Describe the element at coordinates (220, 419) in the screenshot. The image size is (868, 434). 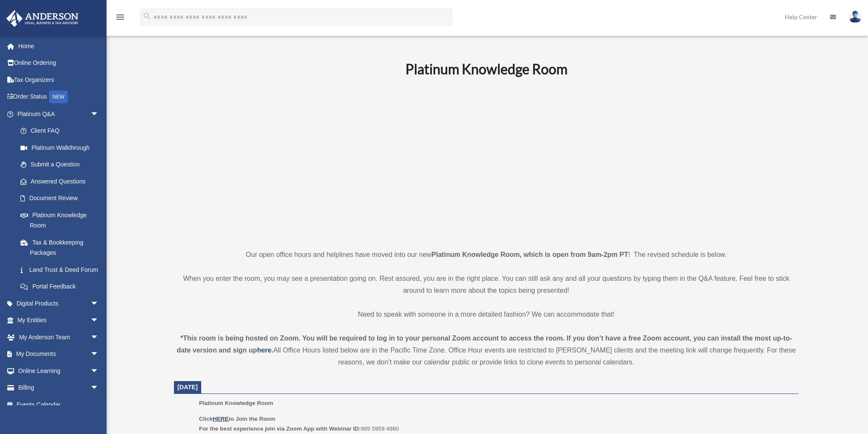
I see `a: HERE` at that location.